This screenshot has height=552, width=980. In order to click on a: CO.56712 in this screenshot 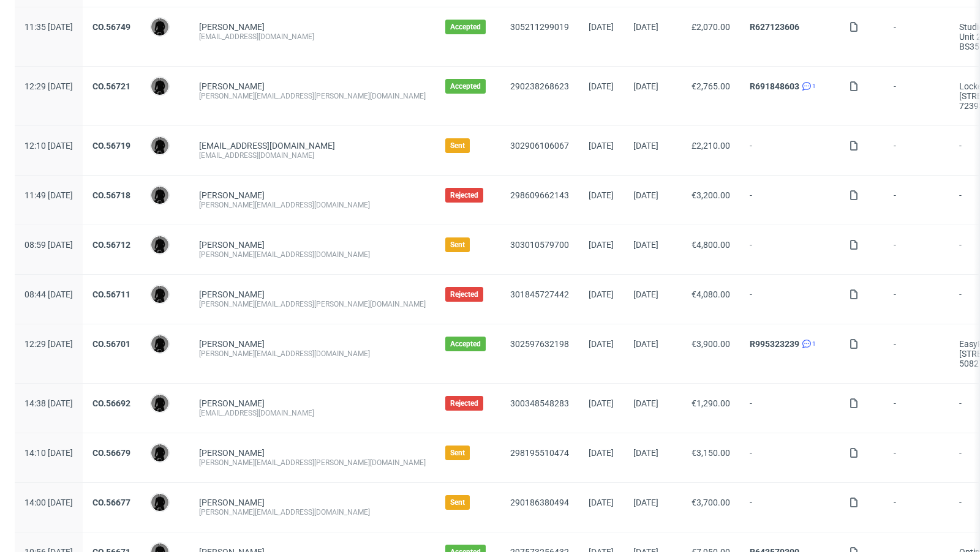, I will do `click(112, 245)`.